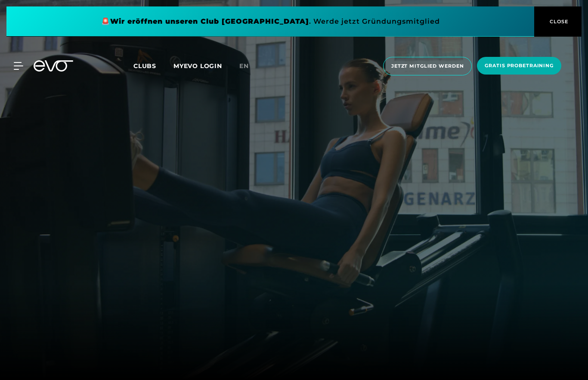 The height and width of the screenshot is (380, 588). I want to click on span: Gratis Probetraining, so click(519, 65).